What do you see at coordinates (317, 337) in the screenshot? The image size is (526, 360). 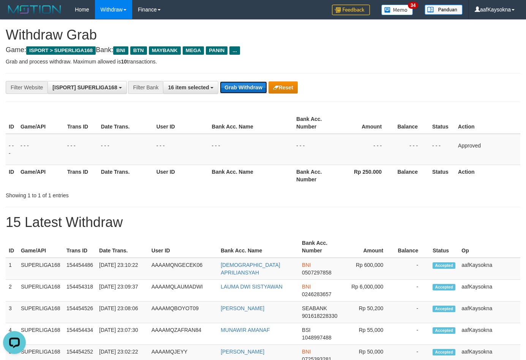 I see `span: Copy 1048997488 to clipboard` at bounding box center [317, 337].